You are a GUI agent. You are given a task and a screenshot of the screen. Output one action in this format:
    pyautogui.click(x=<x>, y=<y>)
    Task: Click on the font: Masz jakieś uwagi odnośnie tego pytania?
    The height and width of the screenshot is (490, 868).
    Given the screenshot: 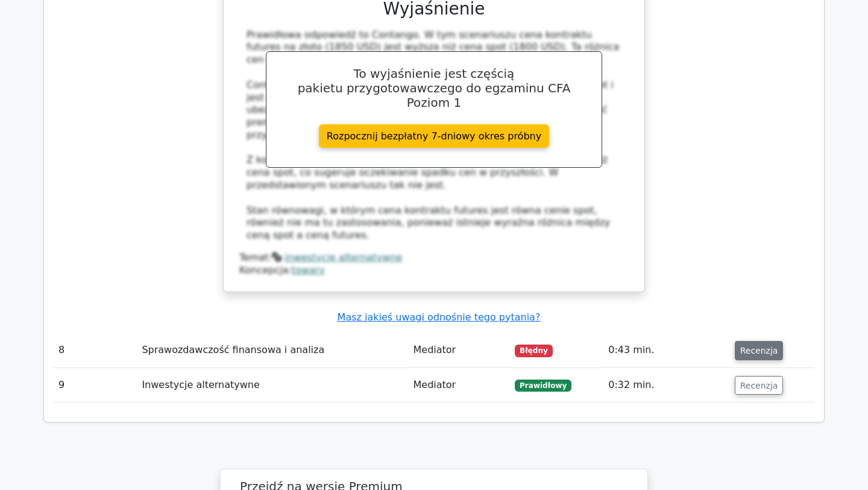 What is the action you would take?
    pyautogui.click(x=439, y=317)
    